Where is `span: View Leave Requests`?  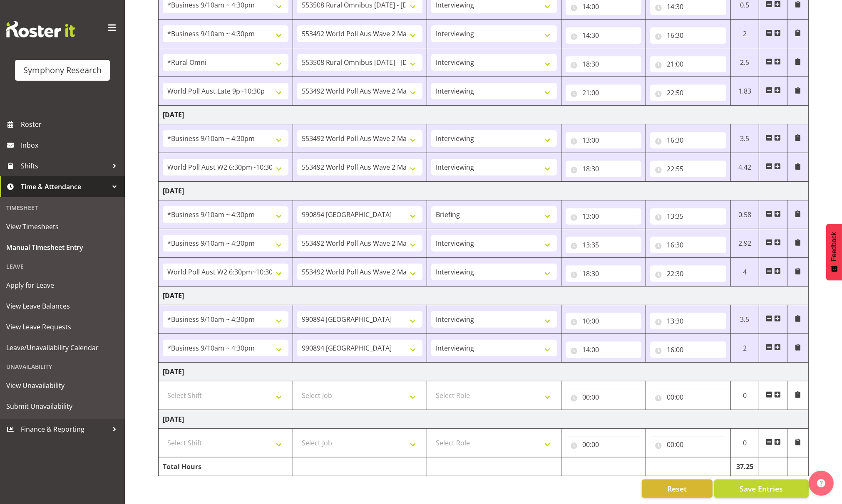 span: View Leave Requests is located at coordinates (62, 326).